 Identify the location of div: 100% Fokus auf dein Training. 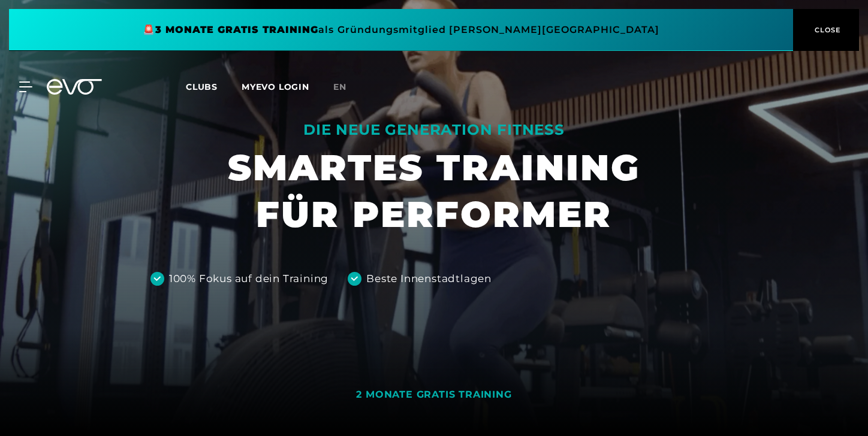
(249, 279).